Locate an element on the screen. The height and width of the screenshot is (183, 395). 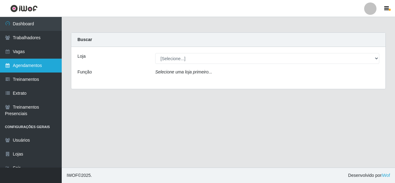
label: Loja is located at coordinates (81, 56).